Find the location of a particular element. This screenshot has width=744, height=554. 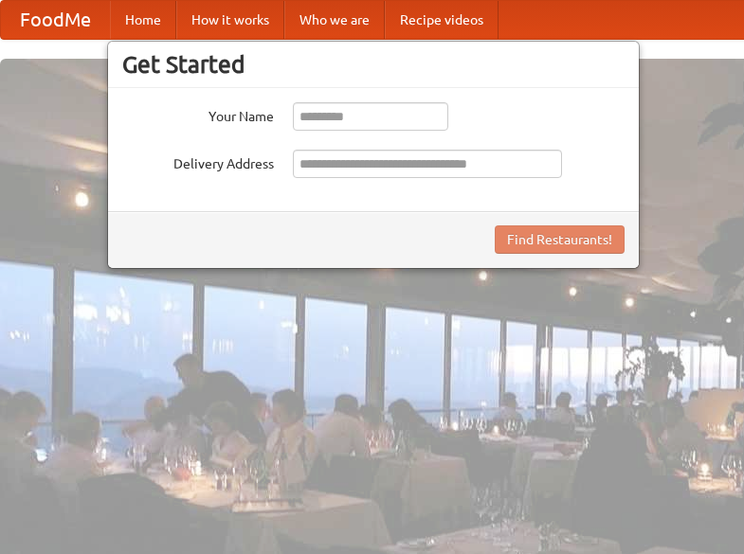

label: Delivery Address is located at coordinates (198, 161).